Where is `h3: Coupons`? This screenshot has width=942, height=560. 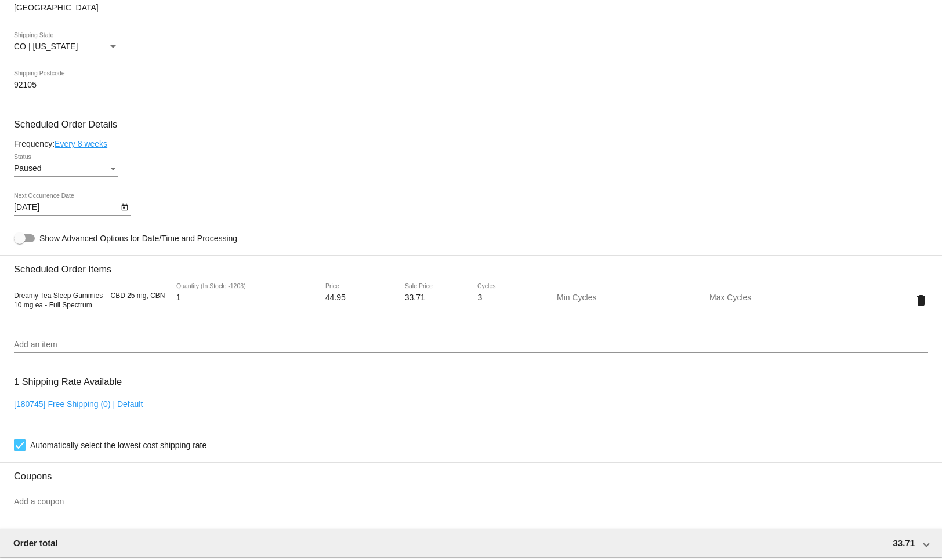 h3: Coupons is located at coordinates (471, 472).